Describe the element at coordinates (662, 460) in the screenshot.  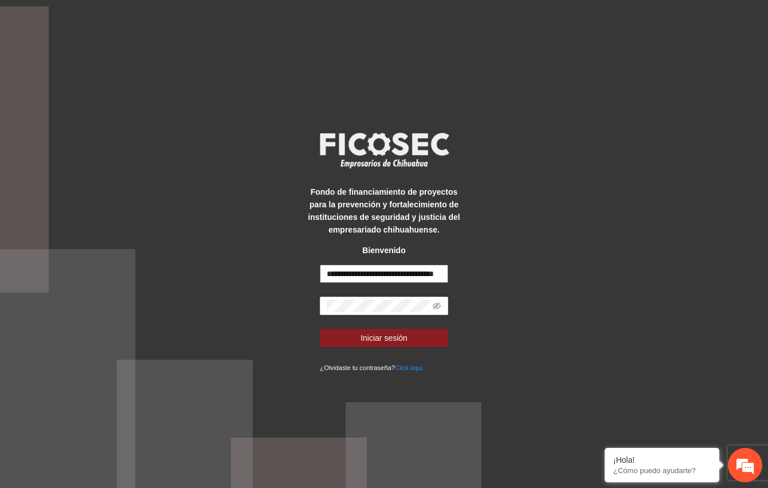
I see `div: ¡Hola!` at that location.